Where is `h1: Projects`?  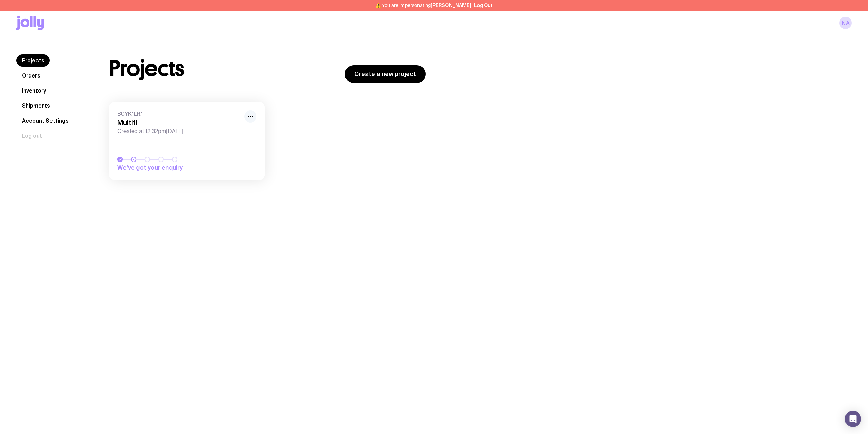 h1: Projects is located at coordinates (147, 69).